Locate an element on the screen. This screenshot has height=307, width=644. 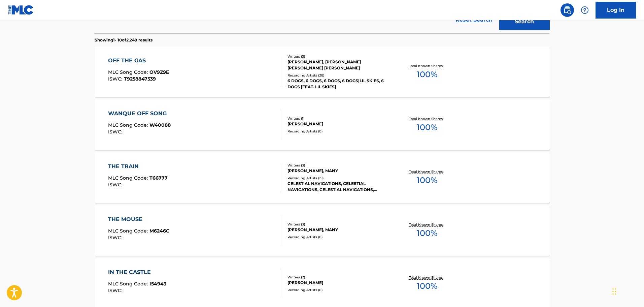
div: OFF THE GAS is located at coordinates (138, 61).